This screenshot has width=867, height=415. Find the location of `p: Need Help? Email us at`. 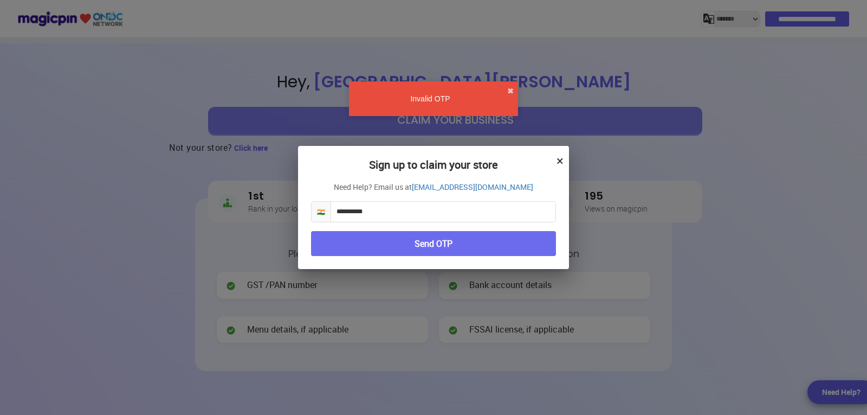

p: Need Help? Email us at is located at coordinates (434, 187).